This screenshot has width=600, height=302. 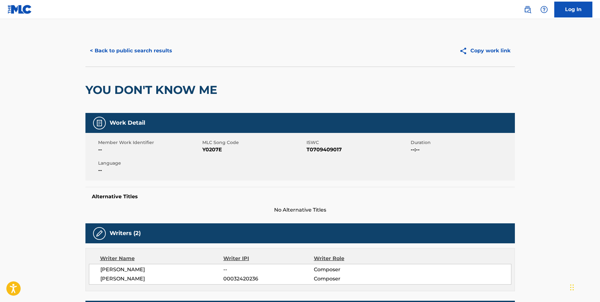 What do you see at coordinates (584, 287) in the screenshot?
I see `div: Chat Widget` at bounding box center [584, 287].